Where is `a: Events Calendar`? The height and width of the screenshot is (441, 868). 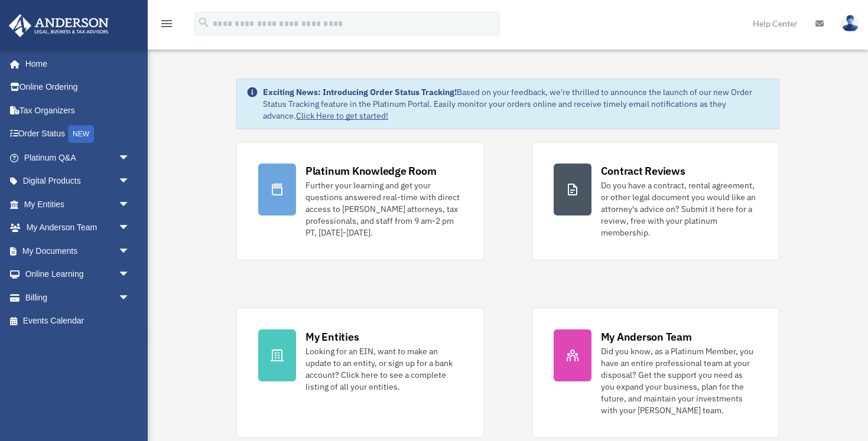
a: Events Calendar is located at coordinates (78, 321).